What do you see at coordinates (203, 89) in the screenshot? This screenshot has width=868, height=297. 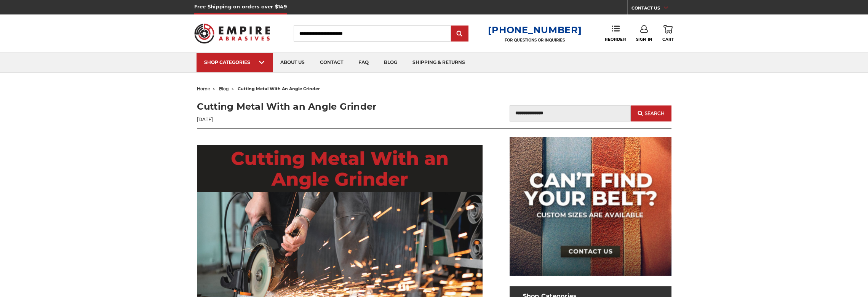 I see `span: home` at bounding box center [203, 89].